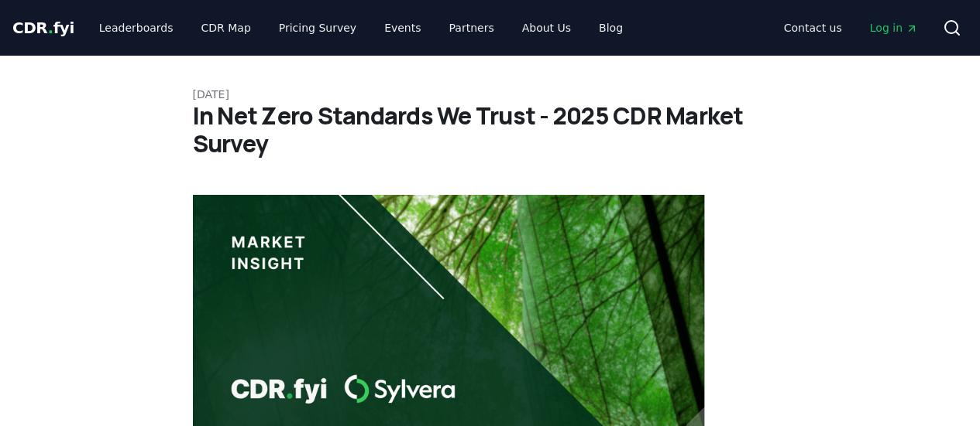 The width and height of the screenshot is (980, 426). What do you see at coordinates (490, 130) in the screenshot?
I see `h1: In Net Zero Standards We Trust - 2025 CDR Market Survey` at bounding box center [490, 130].